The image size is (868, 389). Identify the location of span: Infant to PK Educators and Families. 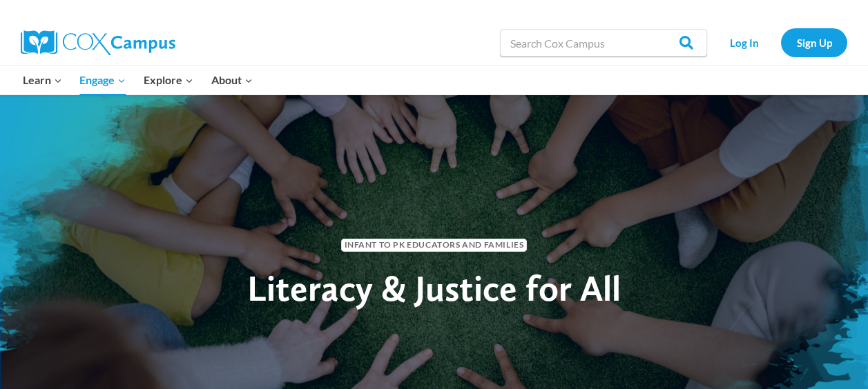
(434, 245).